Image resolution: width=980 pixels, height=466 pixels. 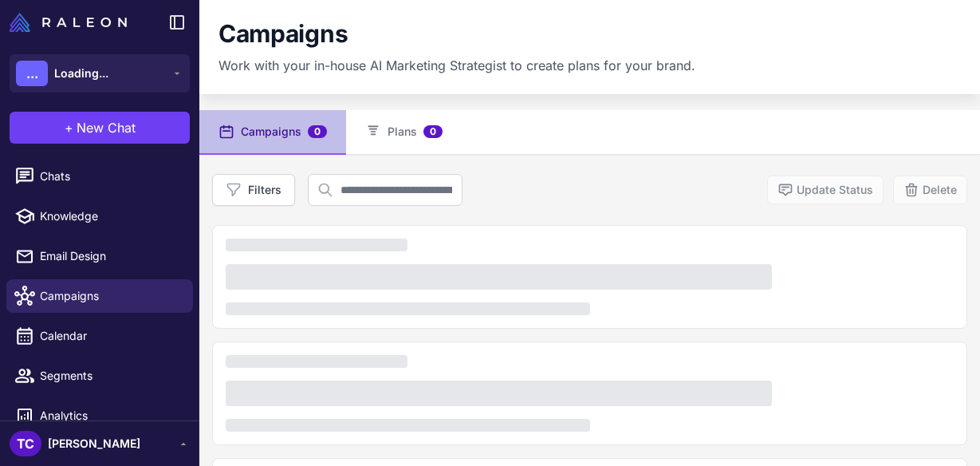 What do you see at coordinates (100, 256) in the screenshot?
I see `a: Email Design` at bounding box center [100, 256].